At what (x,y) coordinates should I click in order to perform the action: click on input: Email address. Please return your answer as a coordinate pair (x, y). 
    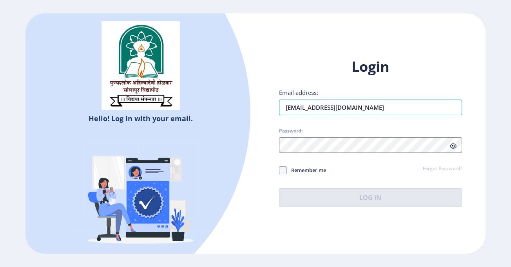
    Looking at the image, I should click on (371, 107).